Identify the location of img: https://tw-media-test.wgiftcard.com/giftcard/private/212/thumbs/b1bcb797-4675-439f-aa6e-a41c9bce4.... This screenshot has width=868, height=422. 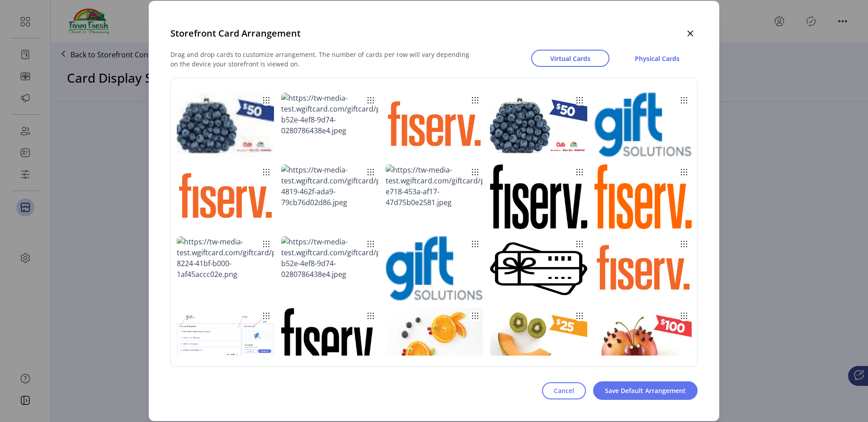
(225, 124).